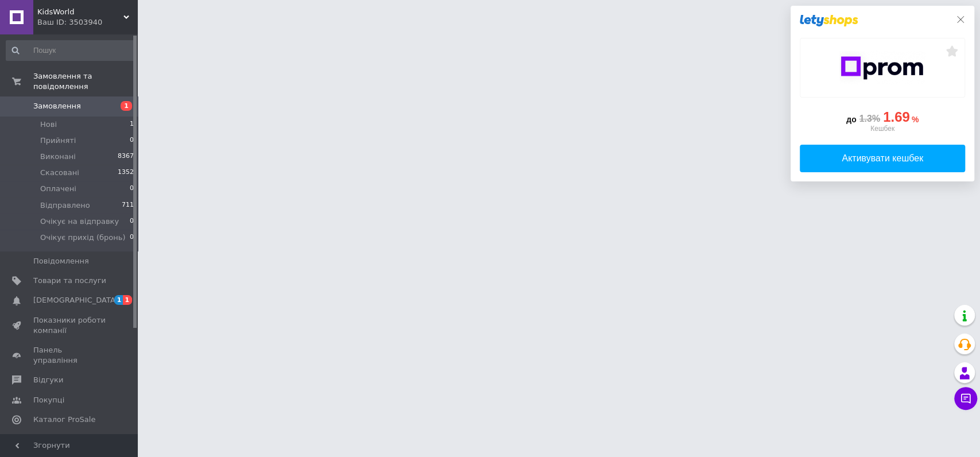  What do you see at coordinates (88, 22) in the screenshot?
I see `div: Ваш ID: 3503940` at bounding box center [88, 22].